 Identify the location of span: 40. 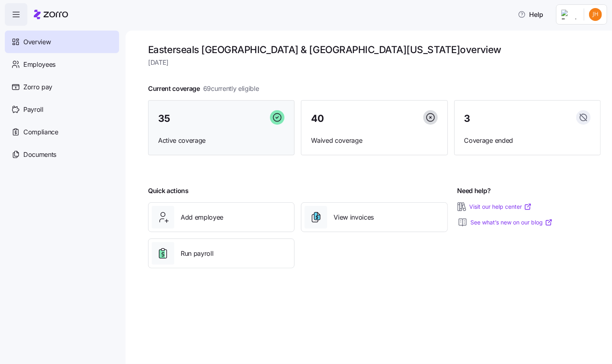
(317, 119).